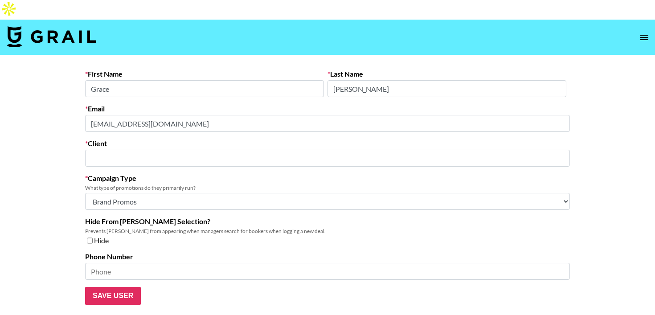 Image resolution: width=655 pixels, height=315 pixels. What do you see at coordinates (327, 257) in the screenshot?
I see `label: Phone Number` at bounding box center [327, 257].